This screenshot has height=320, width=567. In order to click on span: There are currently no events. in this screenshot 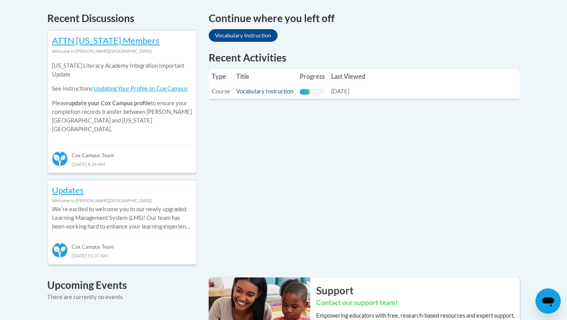, I will do `click(85, 297)`.